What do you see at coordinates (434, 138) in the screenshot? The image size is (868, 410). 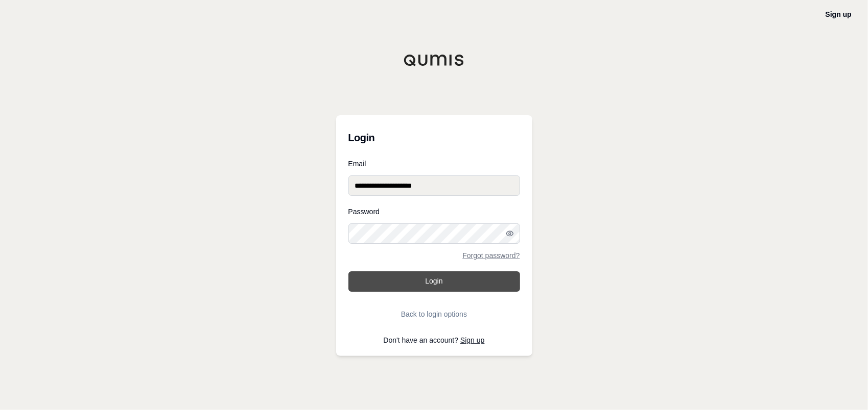 I see `h3: Login` at bounding box center [434, 138].